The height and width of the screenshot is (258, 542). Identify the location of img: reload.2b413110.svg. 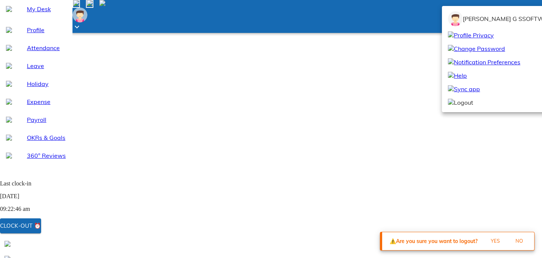
(451, 88).